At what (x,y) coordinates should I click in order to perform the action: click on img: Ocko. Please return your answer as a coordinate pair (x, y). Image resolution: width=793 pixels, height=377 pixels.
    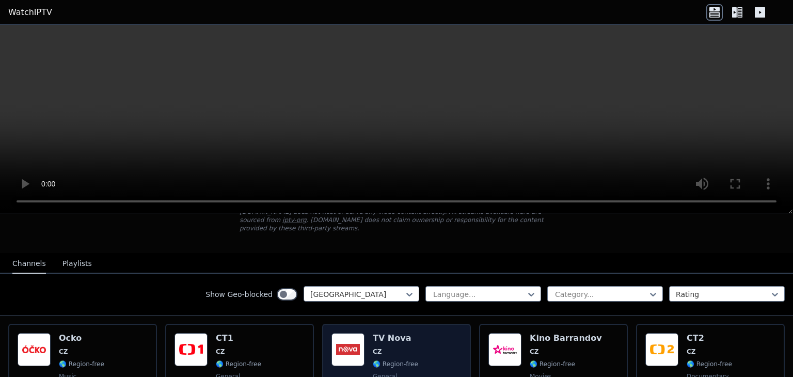
    Looking at the image, I should click on (34, 349).